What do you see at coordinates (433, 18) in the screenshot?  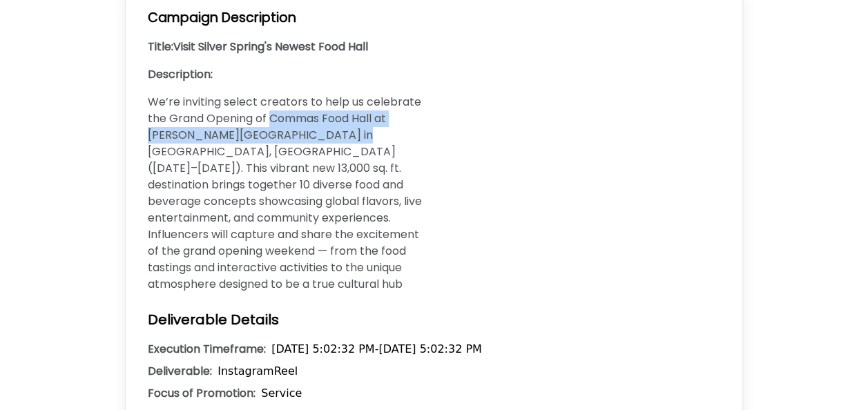 I see `h2: Campaign Description` at bounding box center [433, 18].